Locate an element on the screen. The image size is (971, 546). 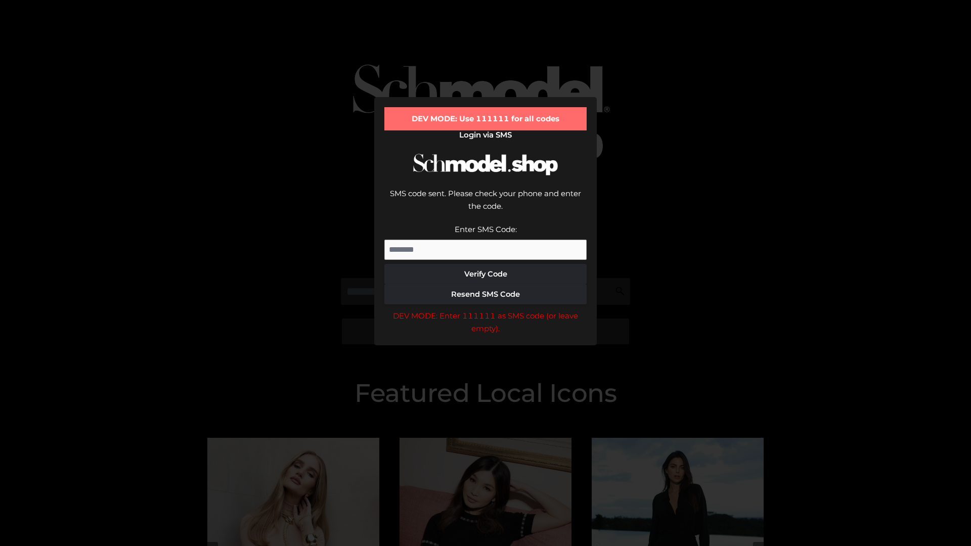
label: Enter SMS Code: is located at coordinates (486, 229).